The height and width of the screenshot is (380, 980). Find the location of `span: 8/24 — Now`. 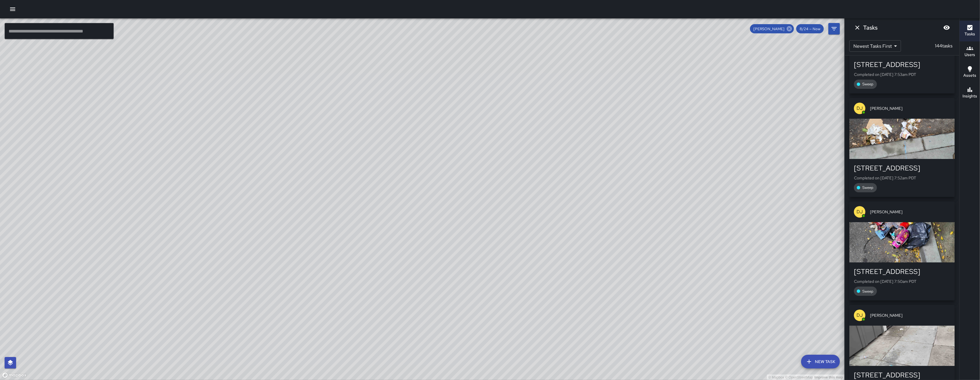

span: 8/24 — Now is located at coordinates (810, 28).